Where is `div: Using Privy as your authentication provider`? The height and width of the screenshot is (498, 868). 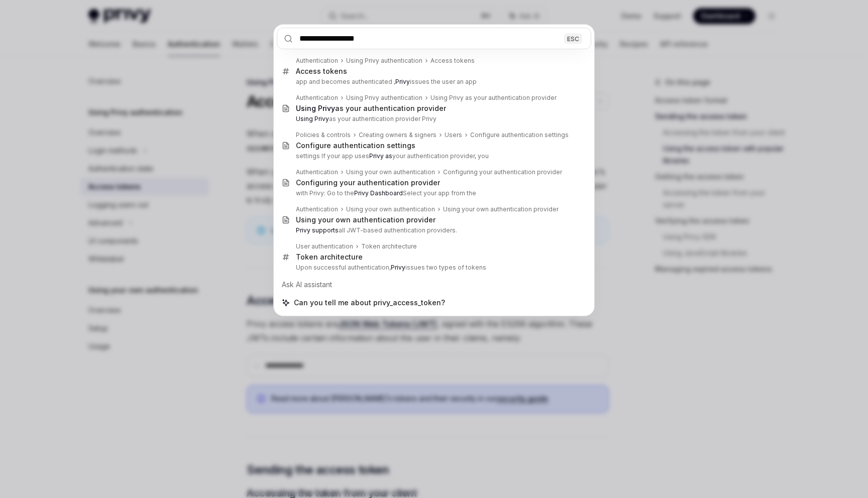
div: Using Privy as your authentication provider is located at coordinates (493, 98).